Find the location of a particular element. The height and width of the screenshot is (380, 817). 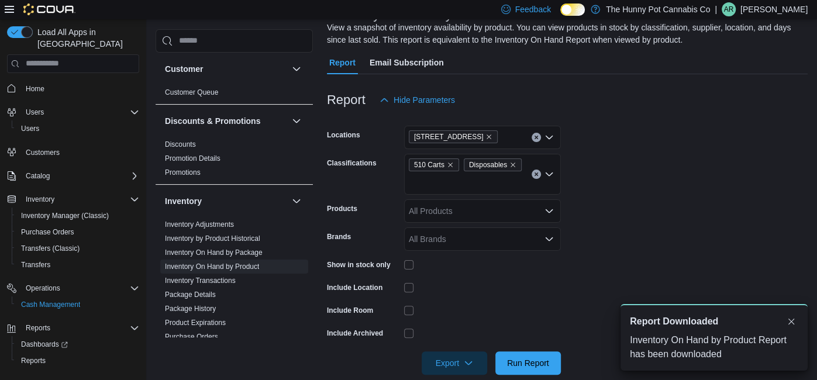

a: Inventory by Product Historical is located at coordinates (212, 239).